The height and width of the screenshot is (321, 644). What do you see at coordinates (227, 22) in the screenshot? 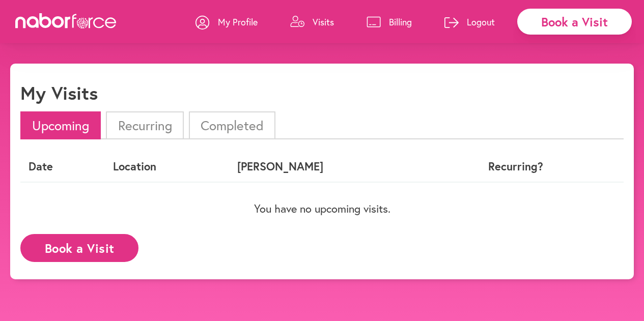
I see `a: My Profile` at bounding box center [227, 22].